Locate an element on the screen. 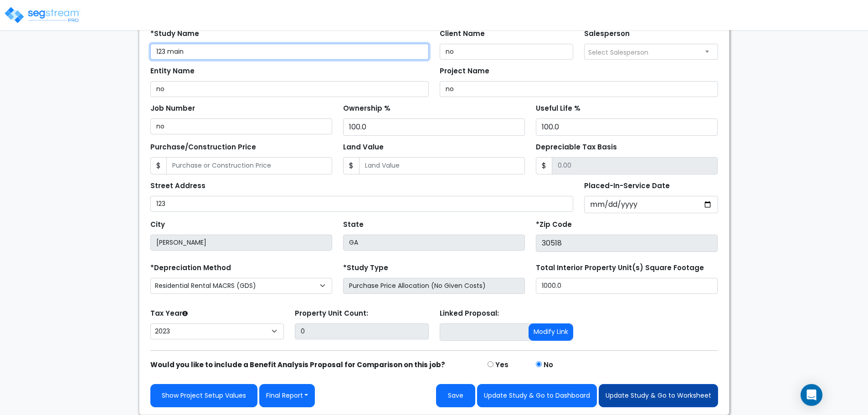 The height and width of the screenshot is (415, 868). input: Street Address is located at coordinates (362, 204).